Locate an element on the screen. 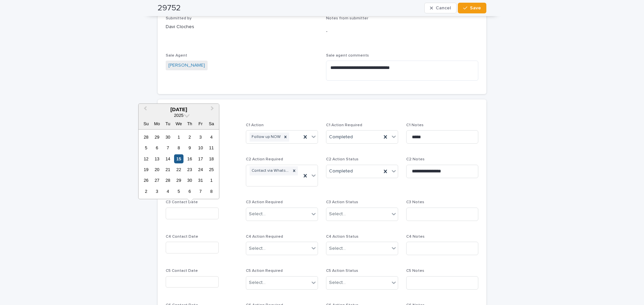 The width and height of the screenshot is (644, 305). span: Notes from submitter is located at coordinates (347, 18).